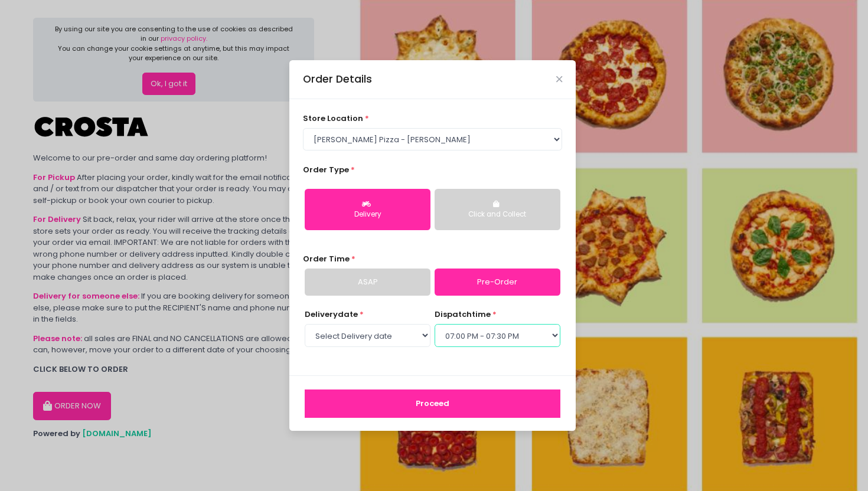 The height and width of the screenshot is (491, 868). What do you see at coordinates (331, 314) in the screenshot?
I see `span: Delivery date` at bounding box center [331, 314].